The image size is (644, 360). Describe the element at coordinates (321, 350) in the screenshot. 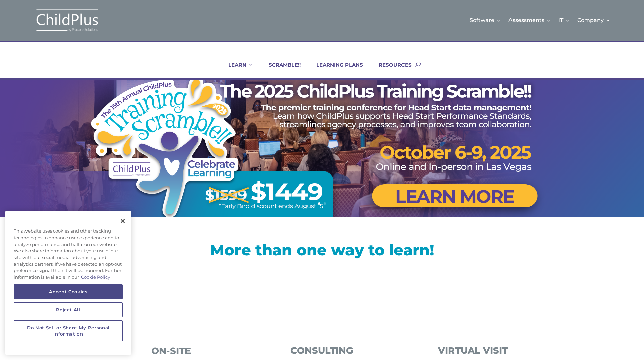

I see `span: CONSULTING` at that location.